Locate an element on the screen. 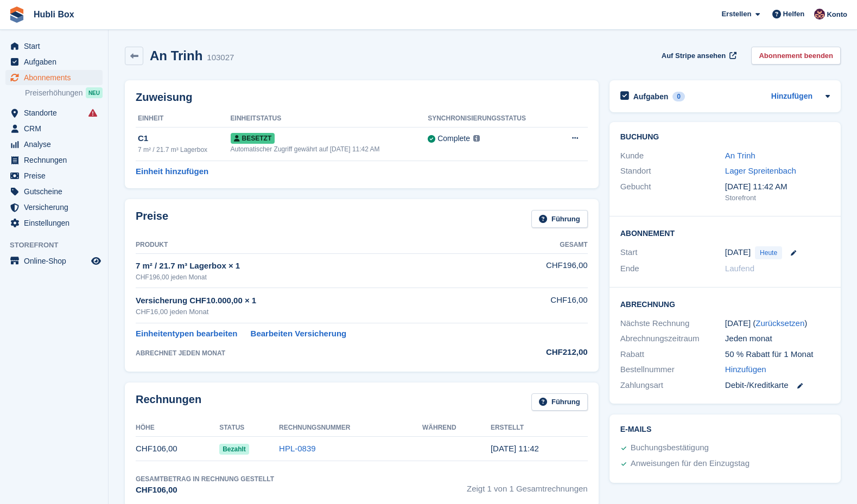 The image size is (857, 504). div: Bestellnummer is located at coordinates (672, 370).